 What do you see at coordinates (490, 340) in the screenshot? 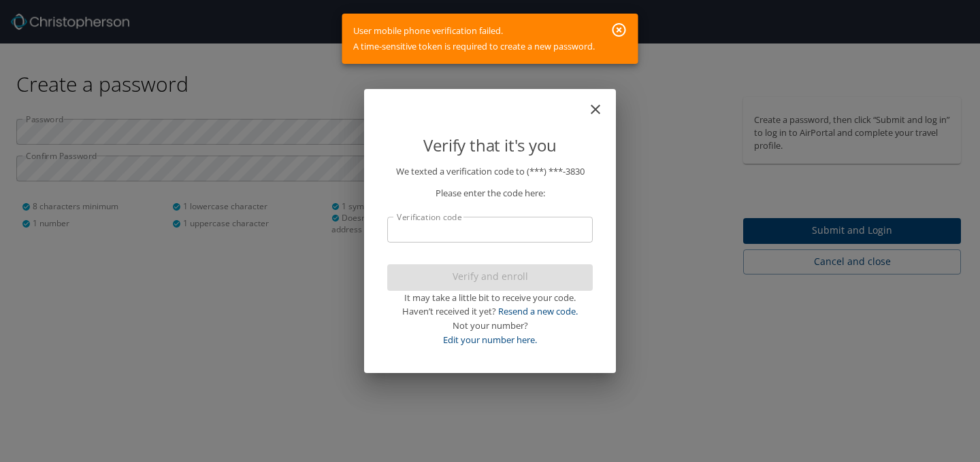
I see `a: Edit your number here.` at bounding box center [490, 340].